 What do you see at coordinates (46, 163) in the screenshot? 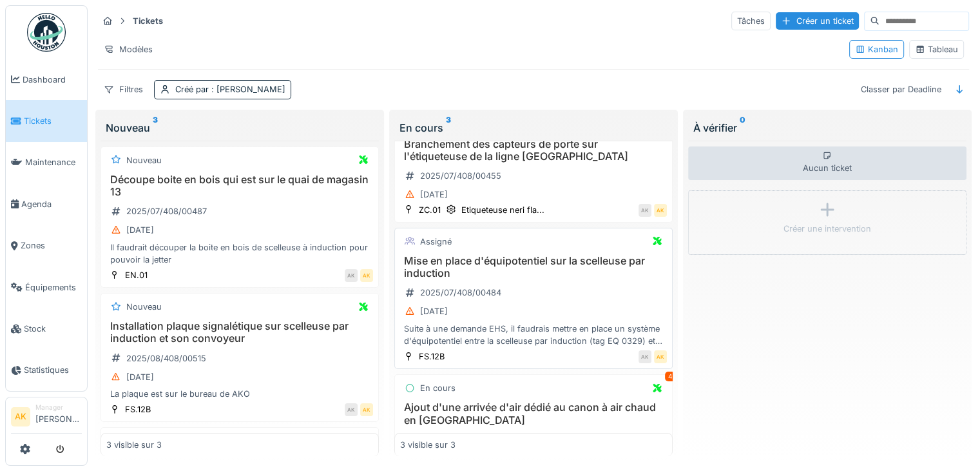
I see `a: Maintenance` at bounding box center [46, 163].